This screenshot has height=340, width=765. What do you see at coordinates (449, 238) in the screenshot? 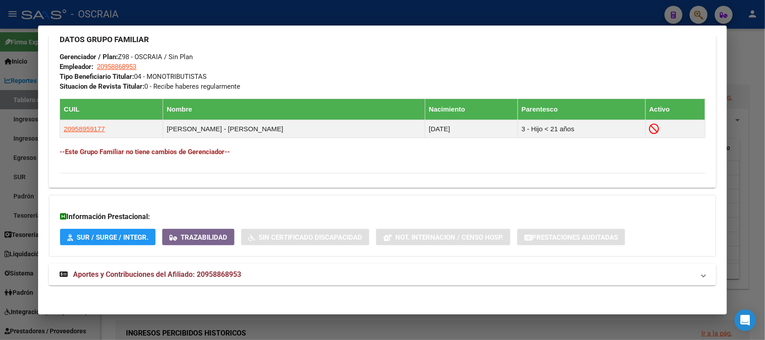
I see `span: Not. Internacion / Censo Hosp.` at bounding box center [449, 238].